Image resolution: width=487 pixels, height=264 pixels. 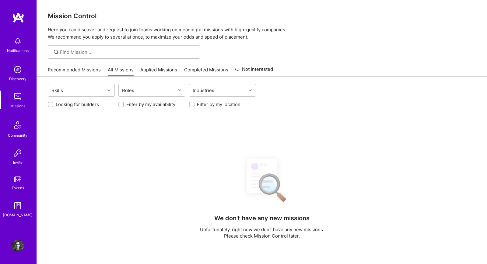 I want to click on a: Not Interested, so click(x=254, y=71).